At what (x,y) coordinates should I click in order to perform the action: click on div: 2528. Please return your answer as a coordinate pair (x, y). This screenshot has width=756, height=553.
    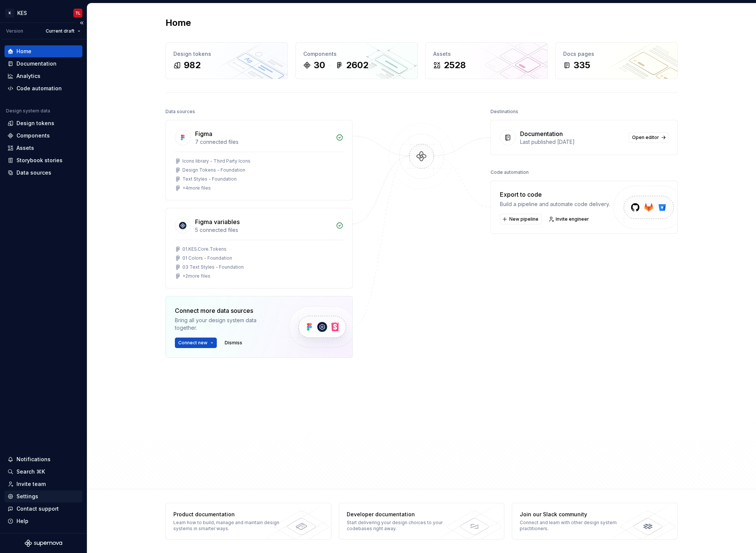
    Looking at the image, I should click on (455, 65).